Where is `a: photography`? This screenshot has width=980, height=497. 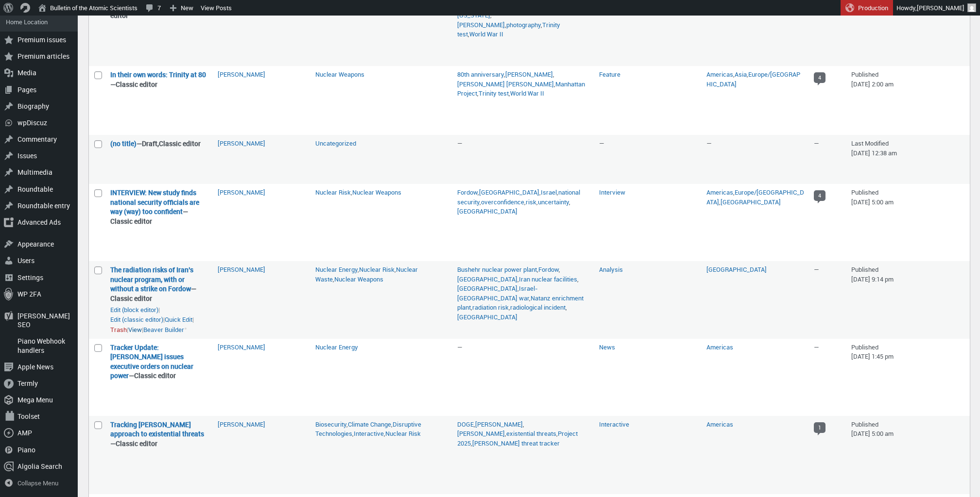
a: photography is located at coordinates (523, 25).